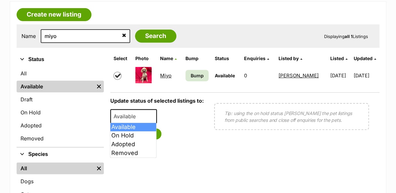 The height and width of the screenshot is (193, 396). Describe the element at coordinates (197, 59) in the screenshot. I see `th: Bump` at that location.